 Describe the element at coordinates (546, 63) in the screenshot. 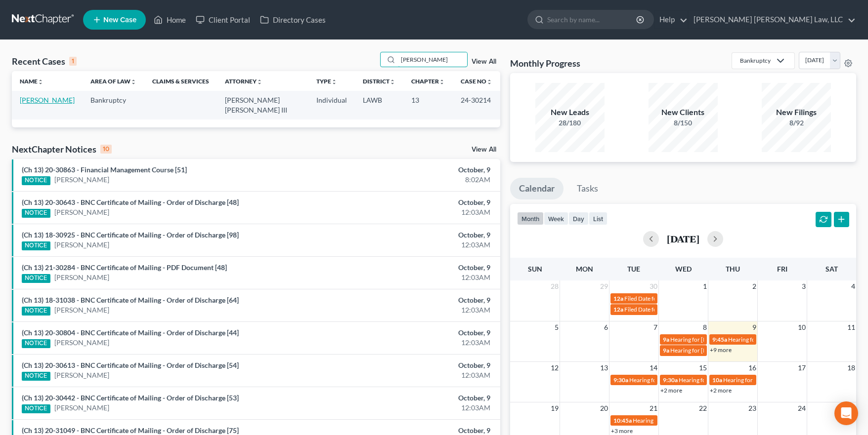

I see `h3: Monthly Progress` at that location.